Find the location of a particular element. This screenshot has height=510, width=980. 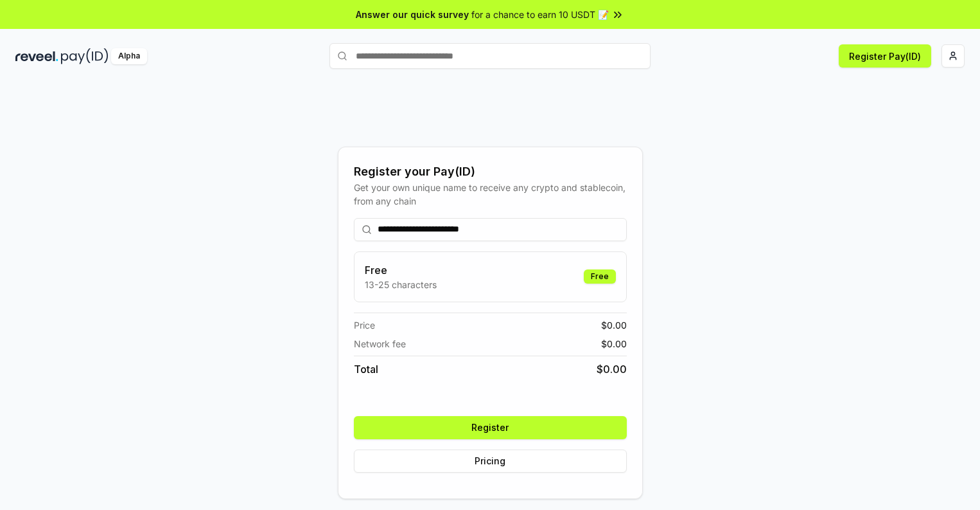

div: Alpha is located at coordinates (129, 56).